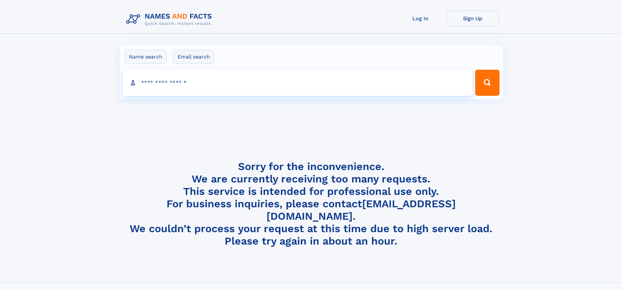  Describe the element at coordinates (297, 83) in the screenshot. I see `input: search input` at that location.